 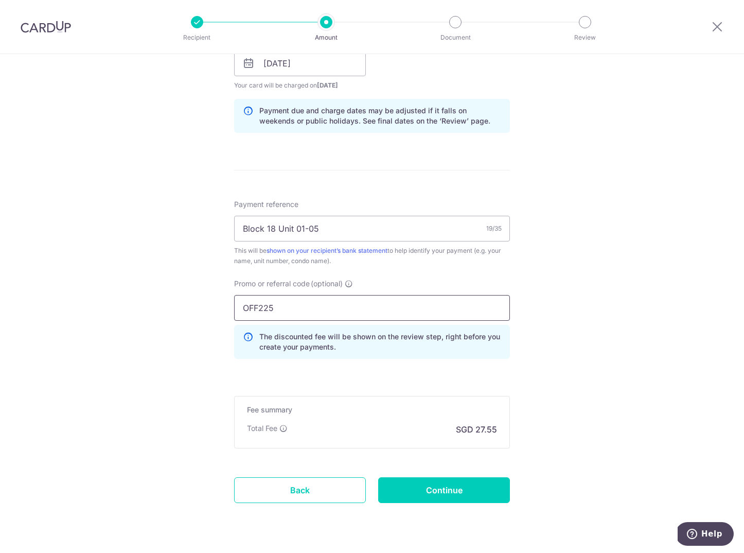 I want to click on p: Review, so click(x=585, y=38).